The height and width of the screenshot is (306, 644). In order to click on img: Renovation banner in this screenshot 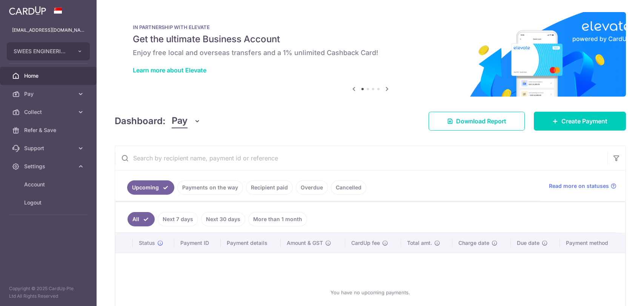, I will do `click(370, 55)`.